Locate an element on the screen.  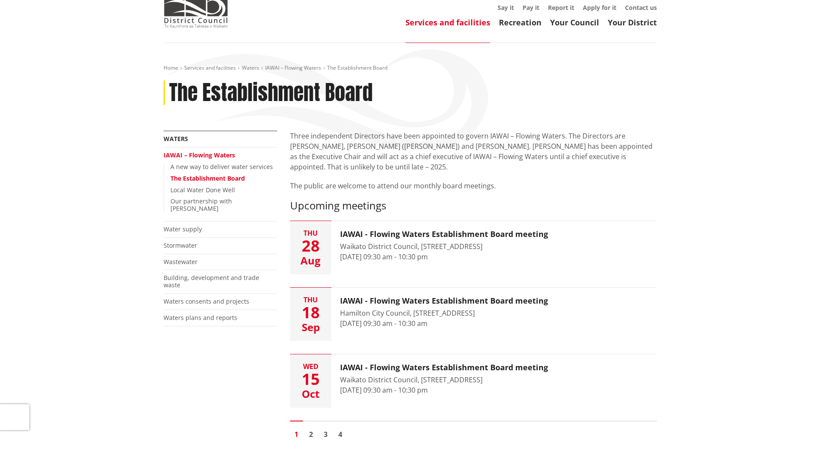
a: Go to page 2 is located at coordinates (311, 435).